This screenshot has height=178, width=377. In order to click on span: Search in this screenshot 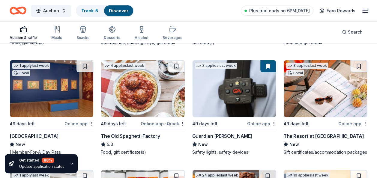, I will do `click(355, 32)`.